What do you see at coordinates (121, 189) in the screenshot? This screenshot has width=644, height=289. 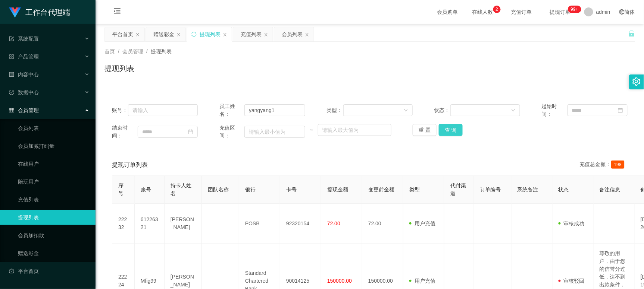 I see `span: 序号` at bounding box center [121, 189].